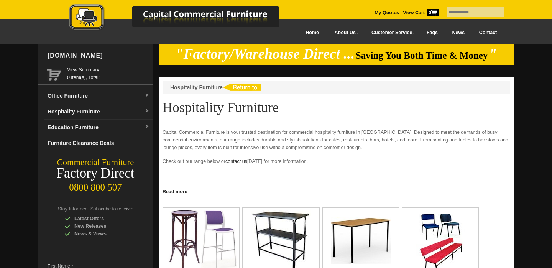 Image resolution: width=552 pixels, height=268 pixels. I want to click on div: Commercial Furniture, so click(95, 162).